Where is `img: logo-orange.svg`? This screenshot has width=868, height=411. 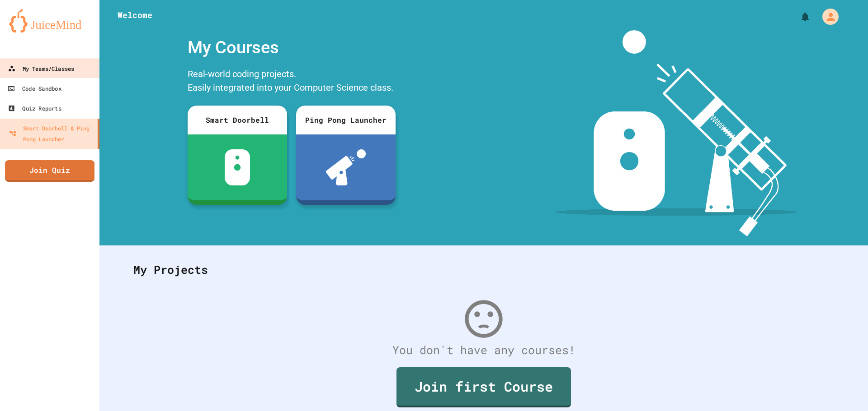
img: logo-orange.svg is located at coordinates (50, 21).